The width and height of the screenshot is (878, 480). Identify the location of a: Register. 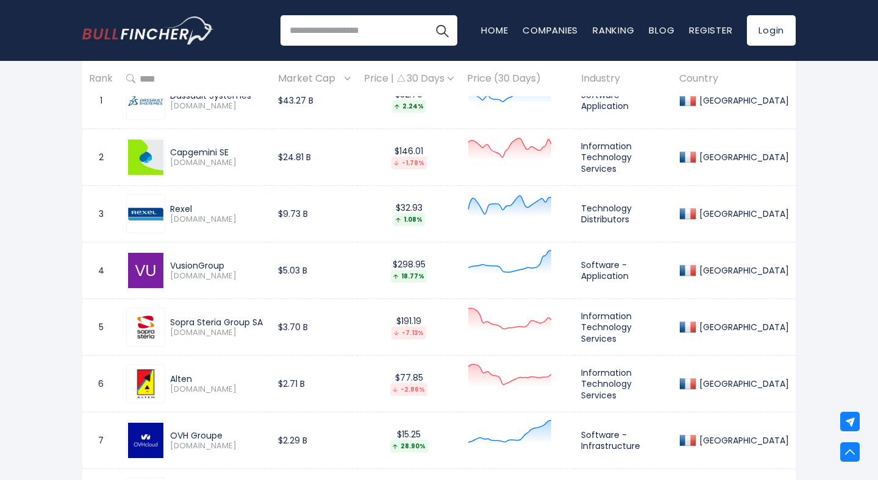
(710, 30).